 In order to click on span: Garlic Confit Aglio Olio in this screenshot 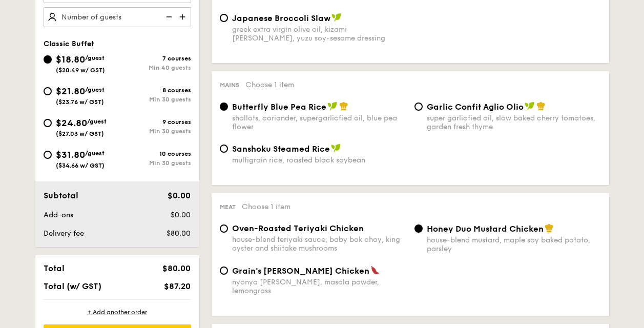, I will do `click(475, 107)`.